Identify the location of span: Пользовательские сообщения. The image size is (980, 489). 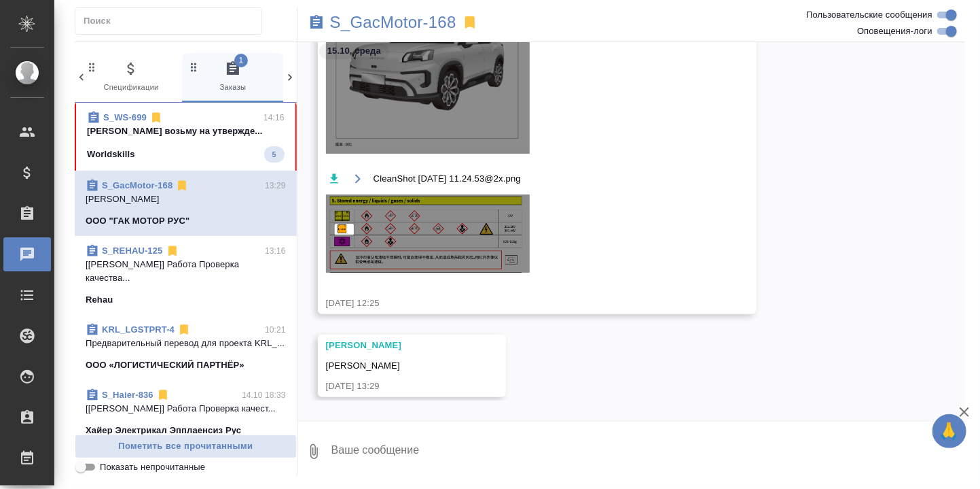
(869, 15).